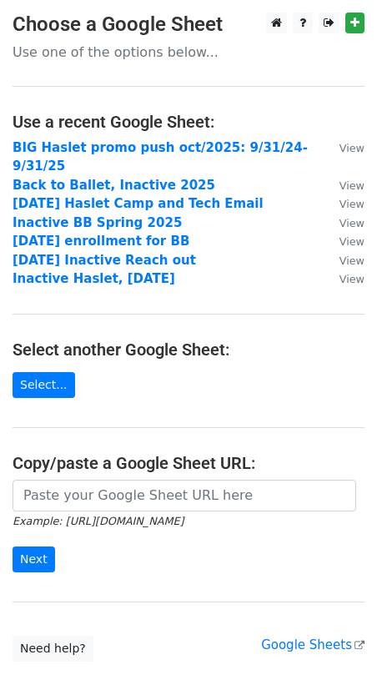  What do you see at coordinates (113, 185) in the screenshot?
I see `a: Back to Ballet, Inactive 2025` at bounding box center [113, 185].